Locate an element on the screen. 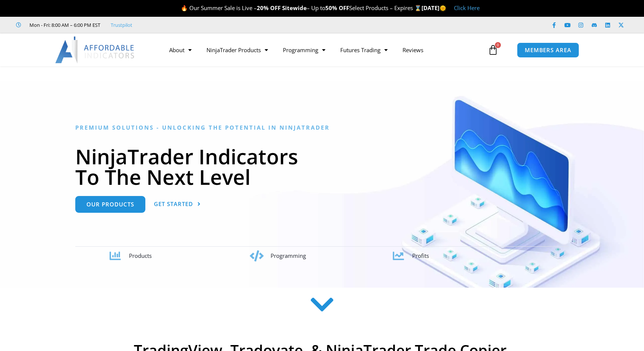 The image size is (644, 351). a: MEMBERS AREA is located at coordinates (548, 50).